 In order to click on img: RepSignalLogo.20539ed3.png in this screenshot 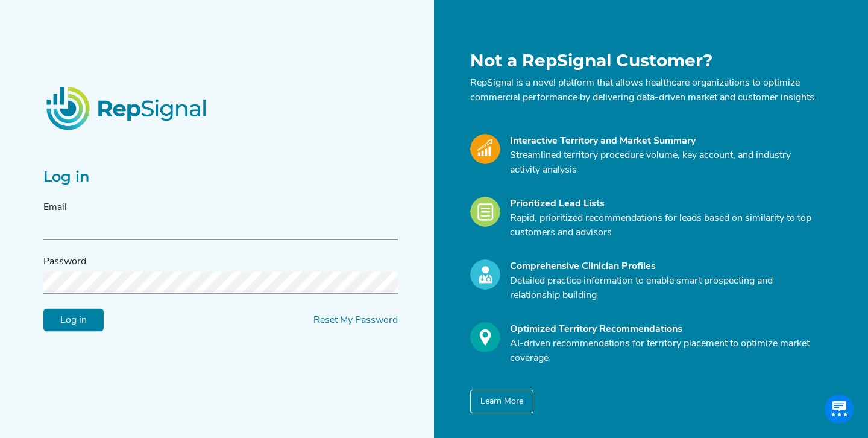, I will do `click(127, 108)`.